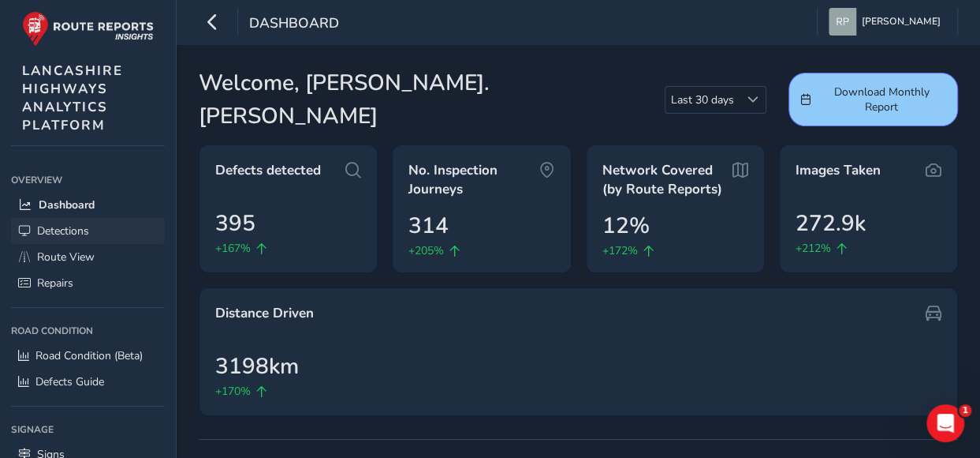 This screenshot has height=458, width=980. What do you see at coordinates (232, 390) in the screenshot?
I see `span: +170%` at bounding box center [232, 390].